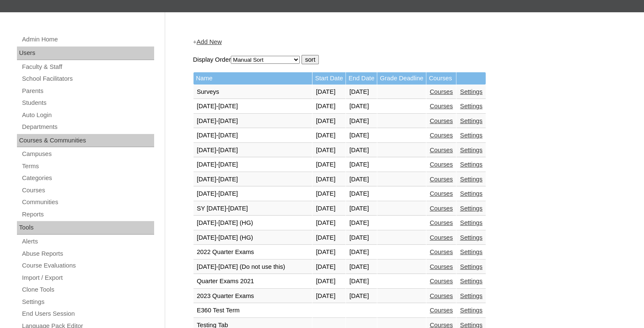 The image size is (644, 328). What do you see at coordinates (402, 78) in the screenshot?
I see `td: Grade Deadline` at bounding box center [402, 78].